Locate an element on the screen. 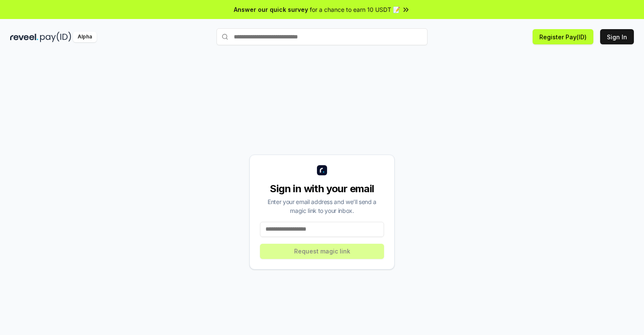  img: reveel_dark is located at coordinates (24, 37).